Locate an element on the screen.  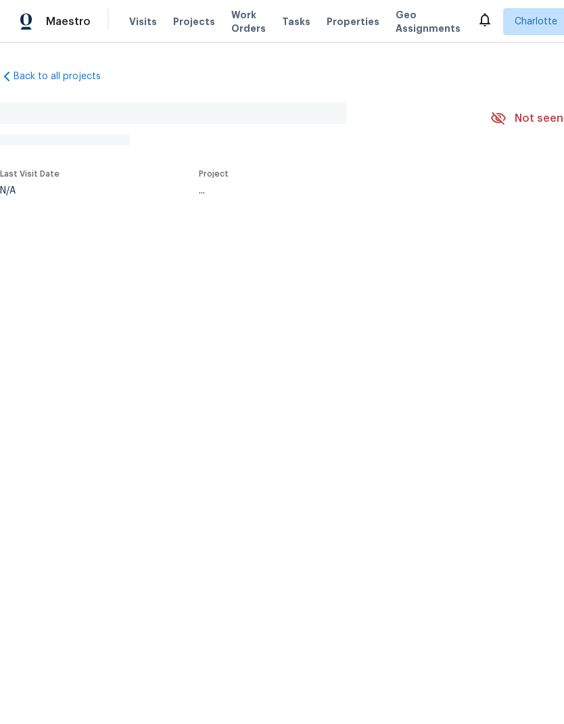
span: Charlotte is located at coordinates (536, 22).